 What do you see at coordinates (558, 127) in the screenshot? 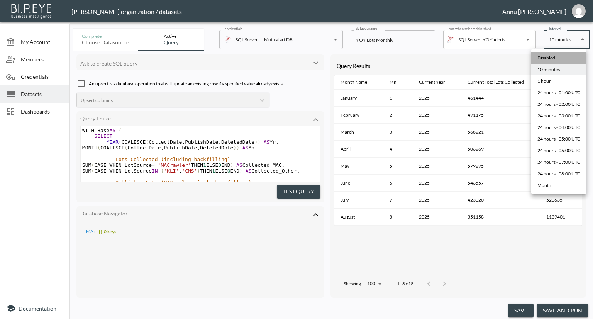
I see `div: 24 hours - 04:00 UTC` at bounding box center [558, 127].